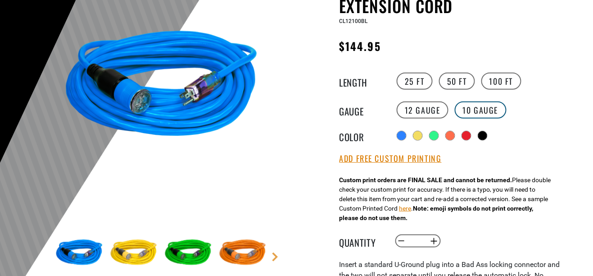  I want to click on span: $144.95, so click(360, 46).